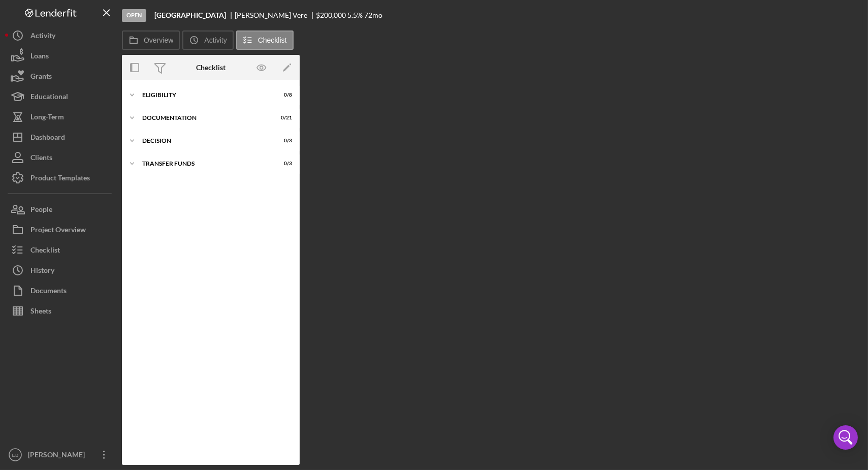 This screenshot has height=470, width=868. Describe the element at coordinates (61, 157) in the screenshot. I see `a: Clients` at that location.